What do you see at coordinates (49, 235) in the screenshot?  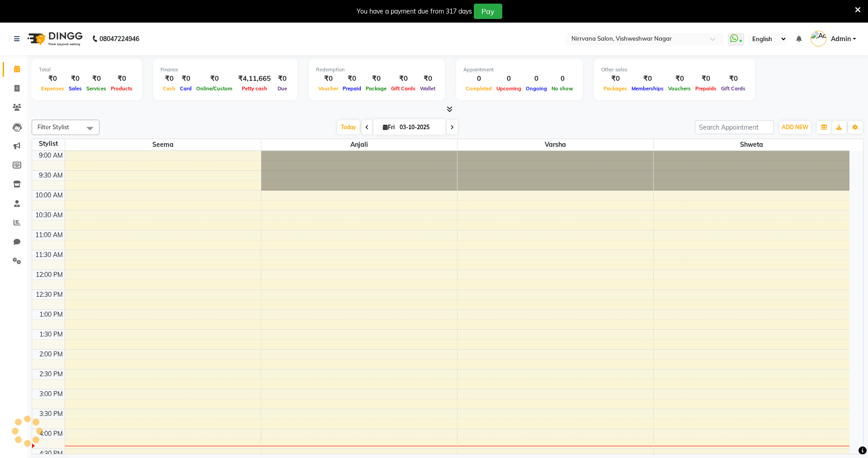 I see `div: 11:00 AM` at bounding box center [49, 235].